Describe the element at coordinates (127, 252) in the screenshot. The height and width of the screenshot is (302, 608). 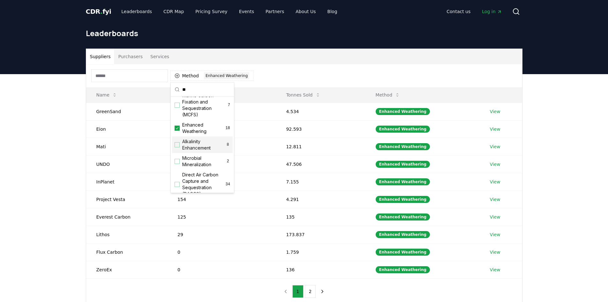
I see `td: Flux Carbon` at that location.